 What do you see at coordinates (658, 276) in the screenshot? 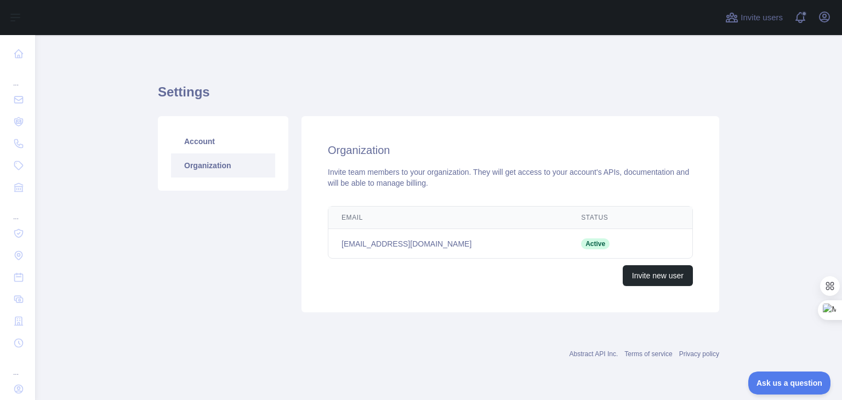
I see `button: Invite new user` at bounding box center [658, 276].